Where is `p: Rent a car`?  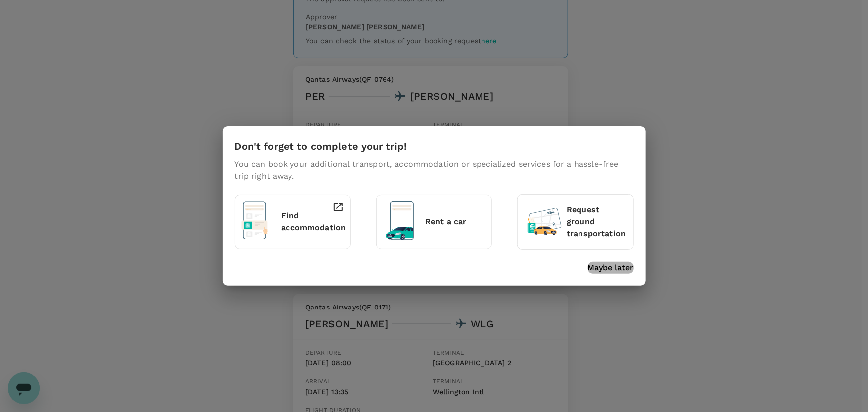
p: Rent a car is located at coordinates (455, 222).